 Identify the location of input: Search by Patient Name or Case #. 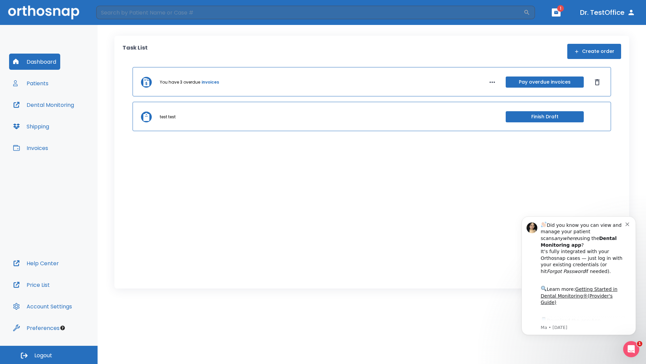
(310, 12).